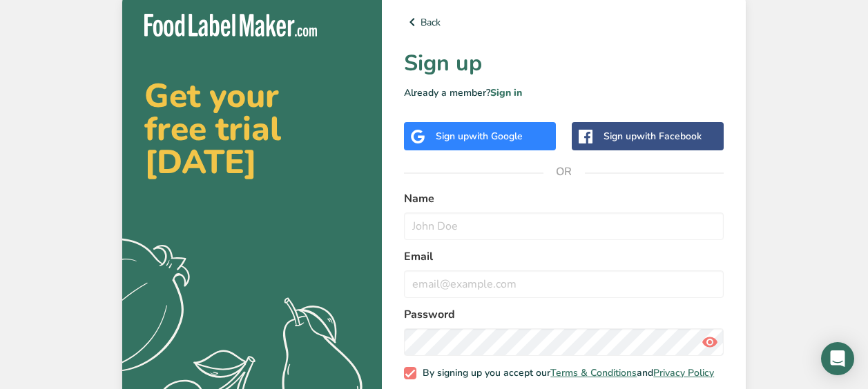  Describe the element at coordinates (564, 284) in the screenshot. I see `input: email@example.com` at that location.